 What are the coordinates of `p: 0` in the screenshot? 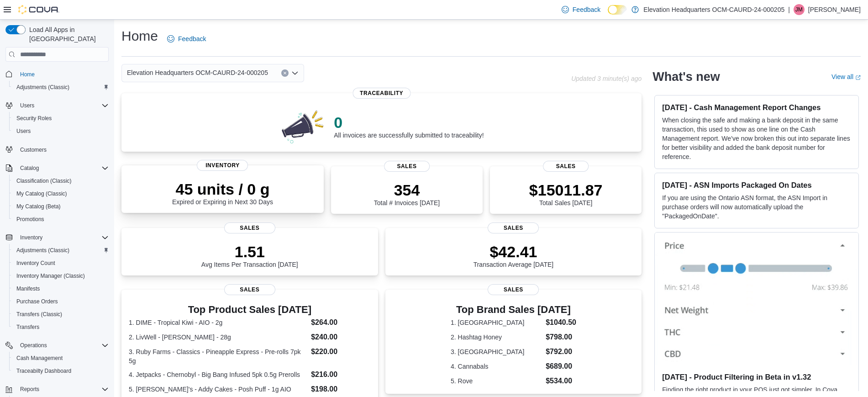 It's located at (409, 122).